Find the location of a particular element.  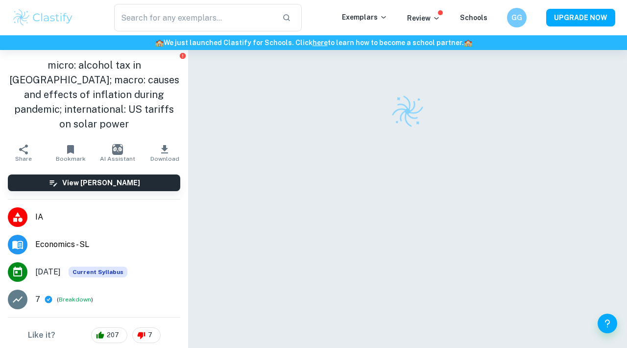

span: Economics - SL is located at coordinates (108, 245).